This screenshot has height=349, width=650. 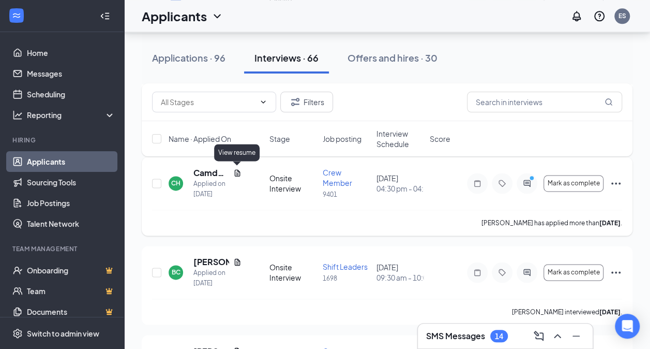 What do you see at coordinates (622, 16) in the screenshot?
I see `div: ES` at bounding box center [622, 16].